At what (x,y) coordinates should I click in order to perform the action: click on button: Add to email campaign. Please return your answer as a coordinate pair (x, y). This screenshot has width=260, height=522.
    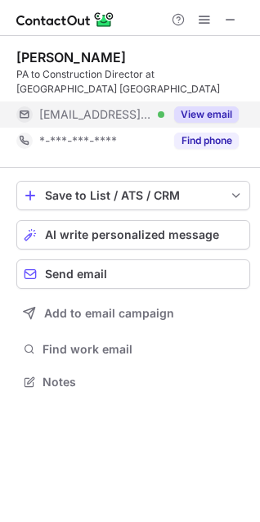
    Looking at the image, I should click on (133, 314).